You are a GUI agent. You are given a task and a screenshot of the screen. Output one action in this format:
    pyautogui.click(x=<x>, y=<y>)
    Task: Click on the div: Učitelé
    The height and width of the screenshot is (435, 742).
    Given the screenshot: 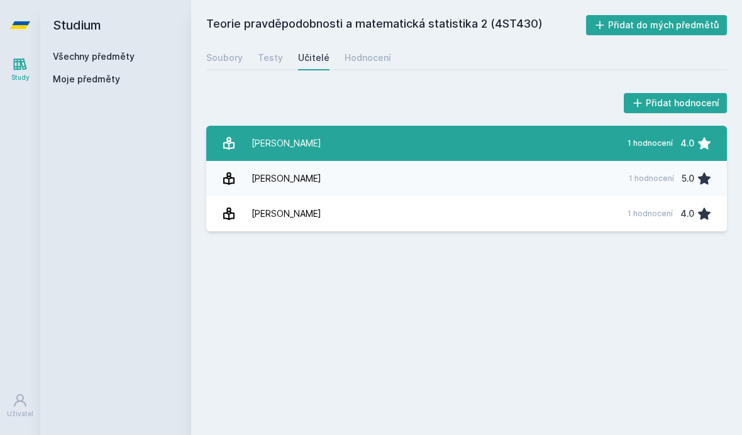 What is the action you would take?
    pyautogui.click(x=314, y=58)
    